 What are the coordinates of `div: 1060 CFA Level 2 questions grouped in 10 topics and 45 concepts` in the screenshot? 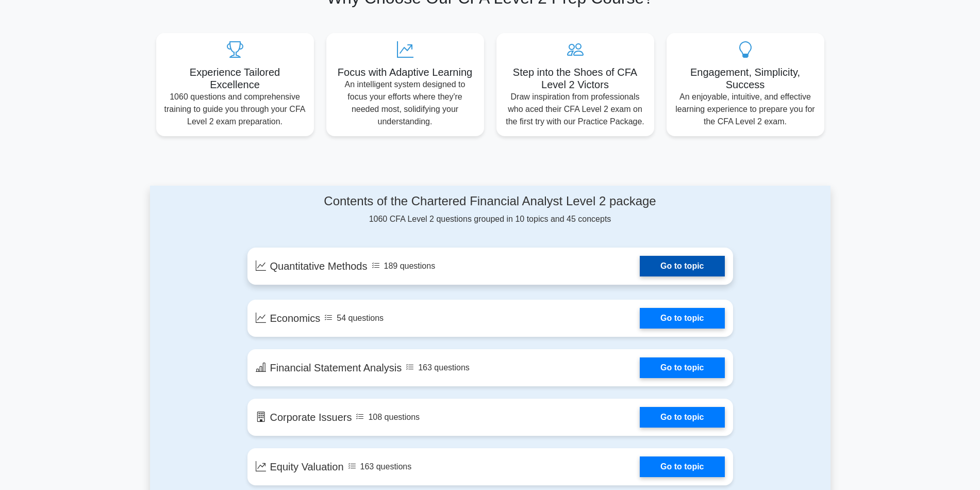 It's located at (490, 210).